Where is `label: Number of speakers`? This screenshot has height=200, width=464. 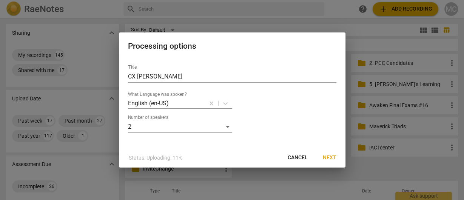 label: Number of speakers is located at coordinates (148, 118).